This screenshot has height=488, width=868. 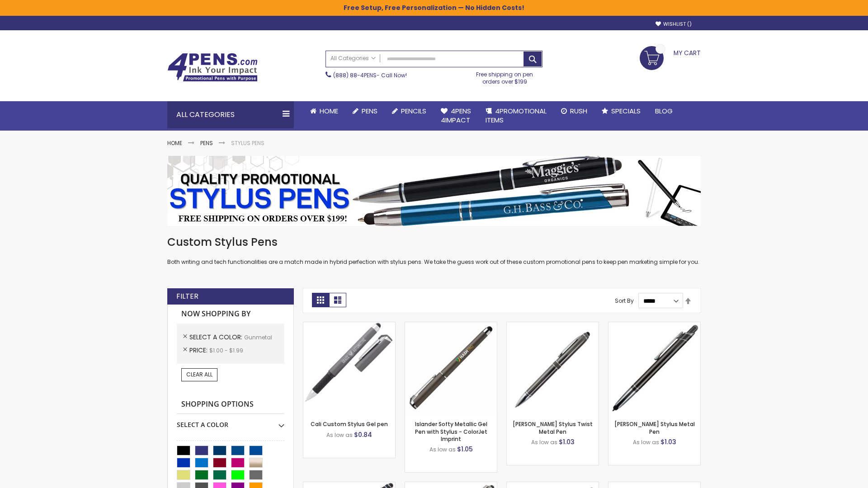 I want to click on h1: Custom Stylus Pens, so click(x=434, y=242).